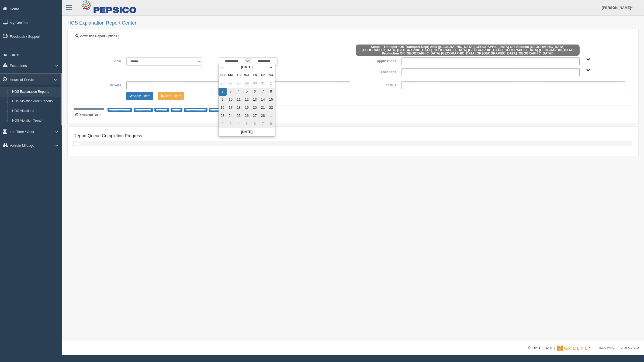  What do you see at coordinates (630, 348) in the screenshot?
I see `span: v. 2025.5.2403` at bounding box center [630, 348].